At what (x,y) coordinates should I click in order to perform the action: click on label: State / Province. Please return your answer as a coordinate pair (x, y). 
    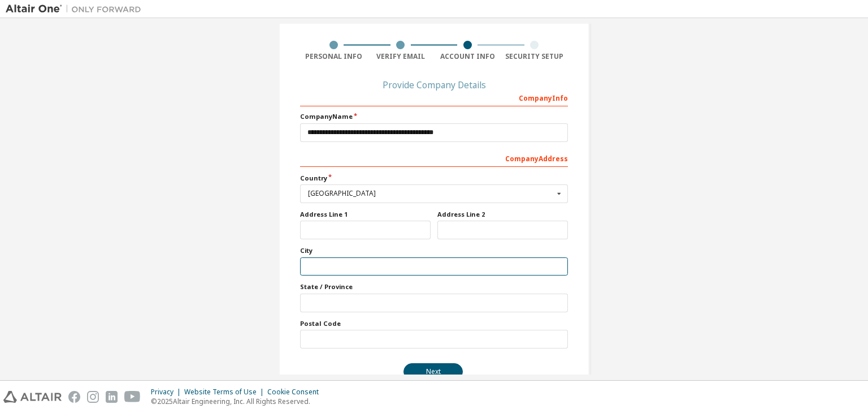
    Looking at the image, I should click on (434, 287).